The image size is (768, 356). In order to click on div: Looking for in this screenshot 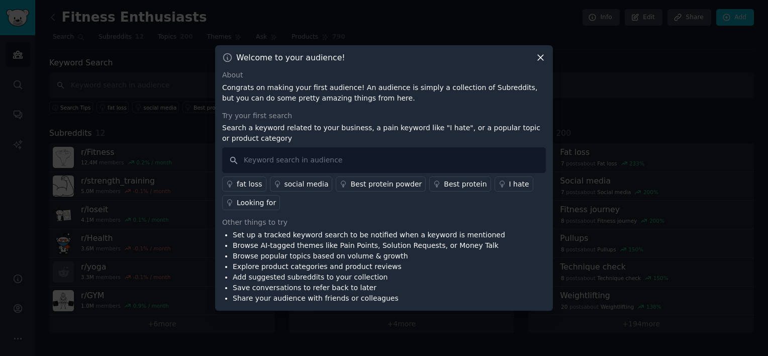, I will do `click(256, 203)`.